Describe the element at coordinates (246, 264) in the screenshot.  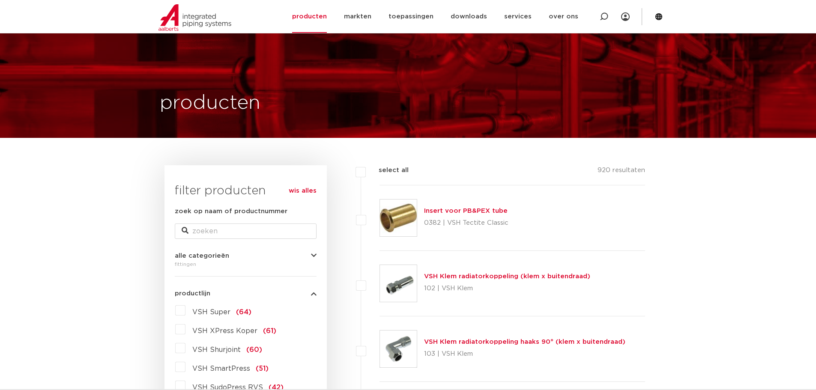
I see `div: fittingen` at that location.